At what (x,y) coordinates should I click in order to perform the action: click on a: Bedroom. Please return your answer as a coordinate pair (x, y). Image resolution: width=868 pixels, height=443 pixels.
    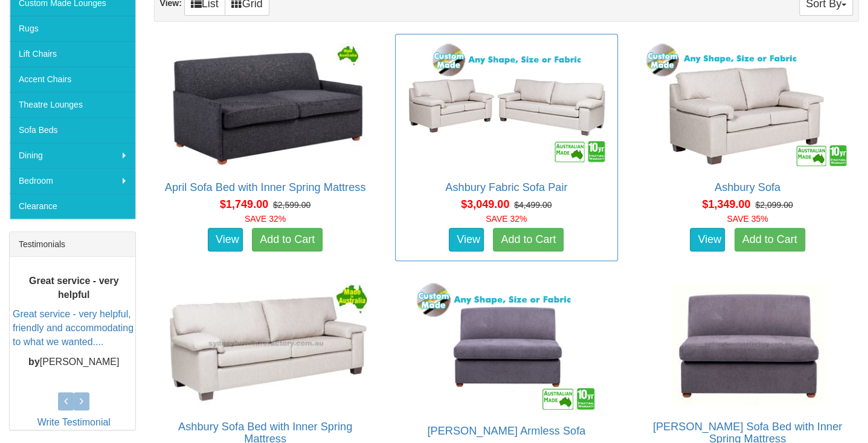
    Looking at the image, I should click on (73, 180).